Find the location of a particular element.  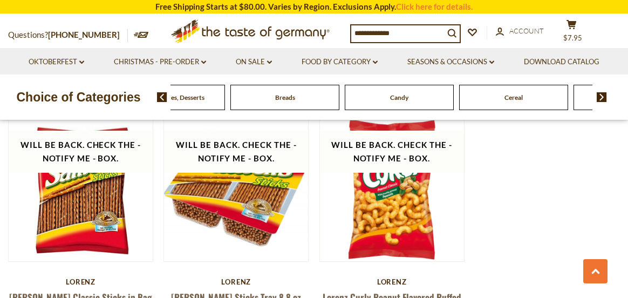

span: $7.95 is located at coordinates (573, 38).